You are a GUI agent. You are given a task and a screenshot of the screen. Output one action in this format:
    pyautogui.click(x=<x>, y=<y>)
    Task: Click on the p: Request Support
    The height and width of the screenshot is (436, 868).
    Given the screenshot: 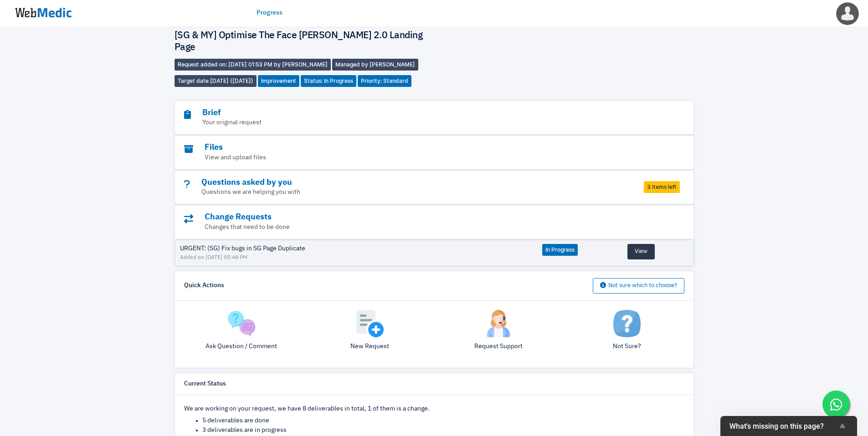 What is the action you would take?
    pyautogui.click(x=498, y=346)
    